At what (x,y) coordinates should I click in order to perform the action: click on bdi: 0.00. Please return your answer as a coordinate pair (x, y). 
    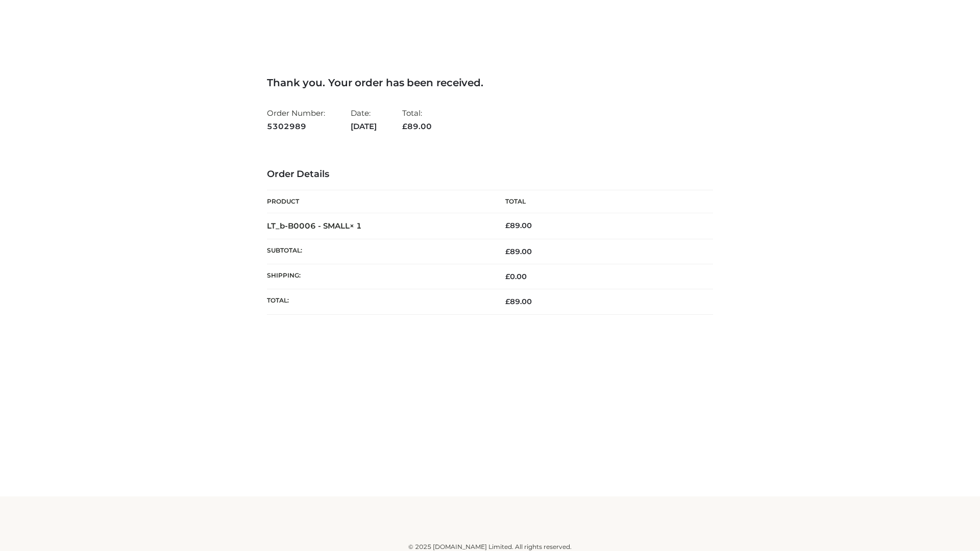
    Looking at the image, I should click on (517, 277).